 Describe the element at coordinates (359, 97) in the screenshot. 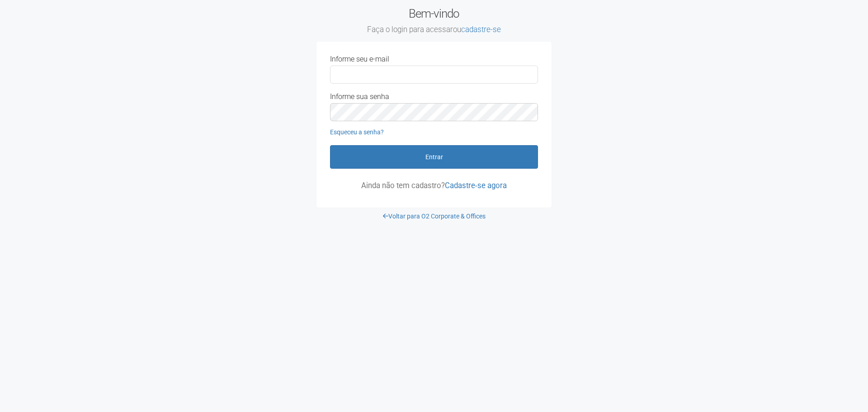

I see `label: Informe sua senha` at that location.